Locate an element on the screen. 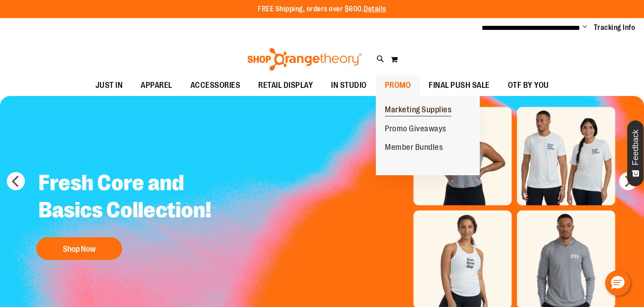  span: APPAREL is located at coordinates (156, 85).